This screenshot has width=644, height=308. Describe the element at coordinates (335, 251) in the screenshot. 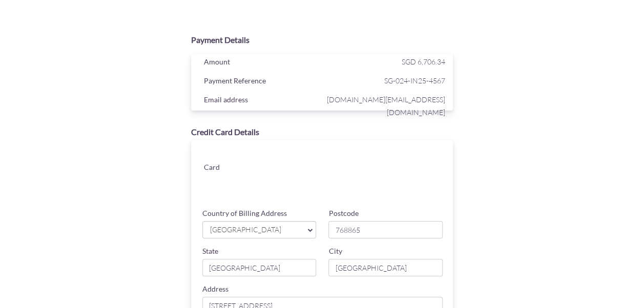

I see `label: City` at that location.